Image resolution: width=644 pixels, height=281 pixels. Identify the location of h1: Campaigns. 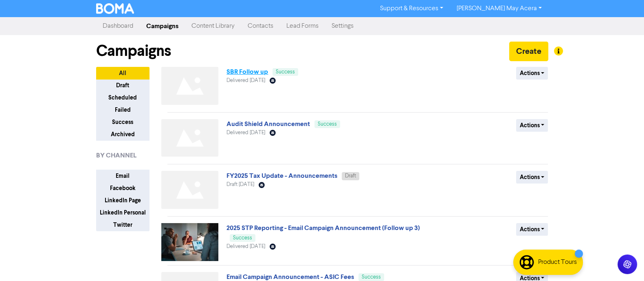
(134, 51).